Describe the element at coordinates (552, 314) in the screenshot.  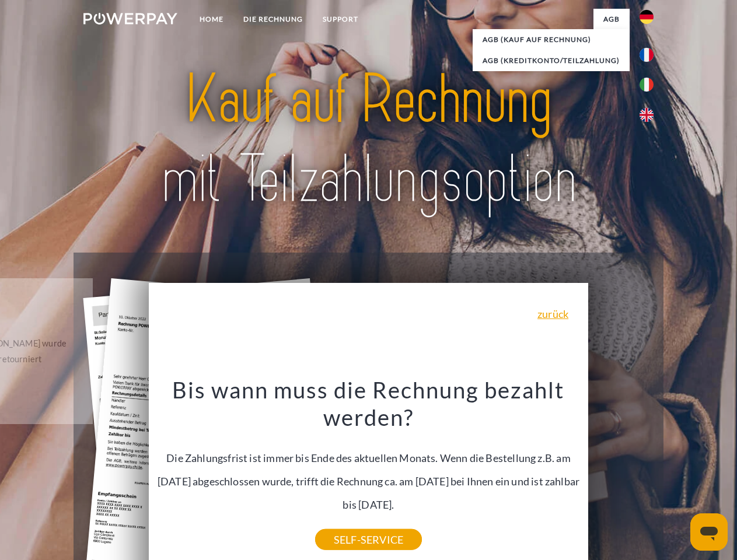
I see `a: zurück` at that location.